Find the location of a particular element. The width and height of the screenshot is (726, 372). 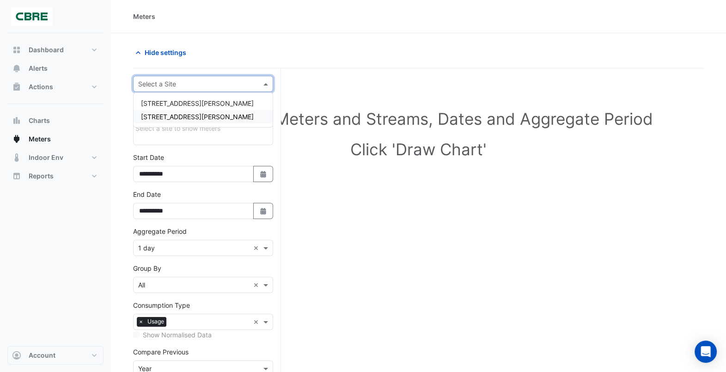

app-icon: Reports is located at coordinates (17, 176).